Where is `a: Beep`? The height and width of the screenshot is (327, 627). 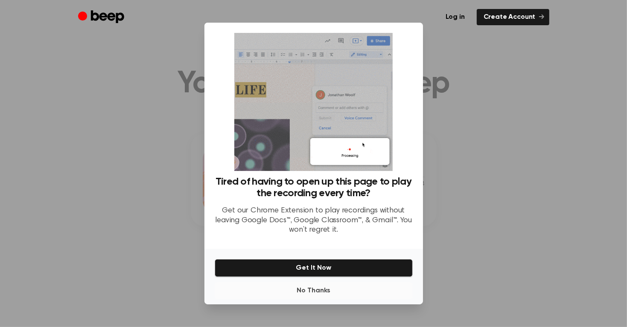 a: Beep is located at coordinates (102, 17).